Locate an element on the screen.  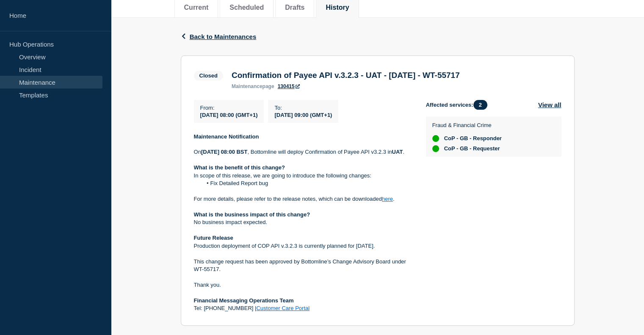
button: History is located at coordinates (337, 8).